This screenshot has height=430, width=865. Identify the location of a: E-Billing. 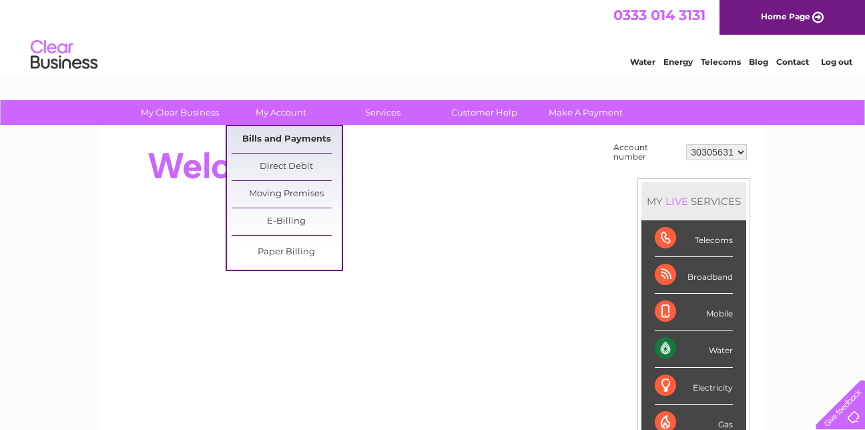
(286, 222).